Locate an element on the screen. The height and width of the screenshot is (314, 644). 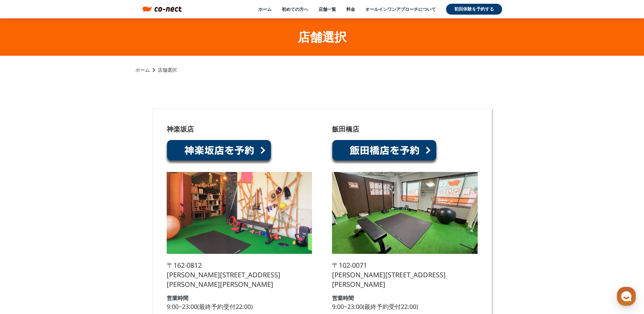
a: オールインワンアプローチについて is located at coordinates (401, 9).